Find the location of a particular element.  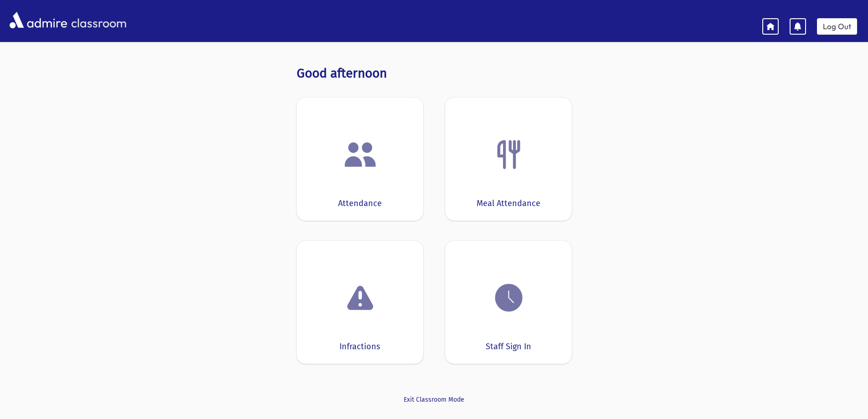

img: users.png is located at coordinates (360, 154).